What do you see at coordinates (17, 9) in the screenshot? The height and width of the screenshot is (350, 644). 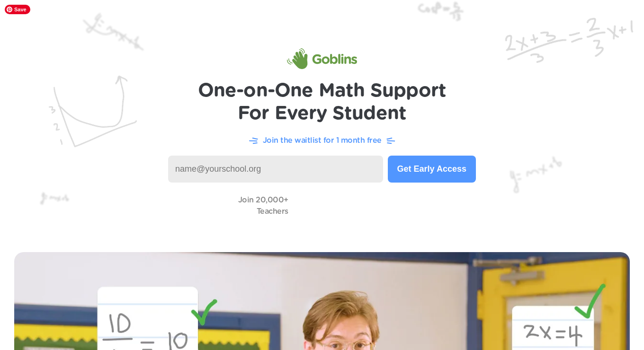 I see `span: Save` at bounding box center [17, 9].